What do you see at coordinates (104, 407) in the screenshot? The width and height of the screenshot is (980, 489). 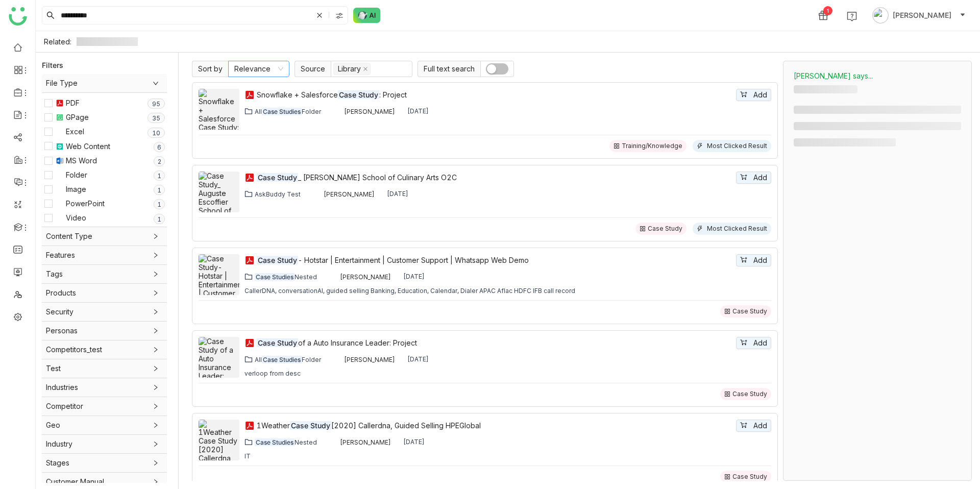 I see `div: Competitor` at bounding box center [104, 407].